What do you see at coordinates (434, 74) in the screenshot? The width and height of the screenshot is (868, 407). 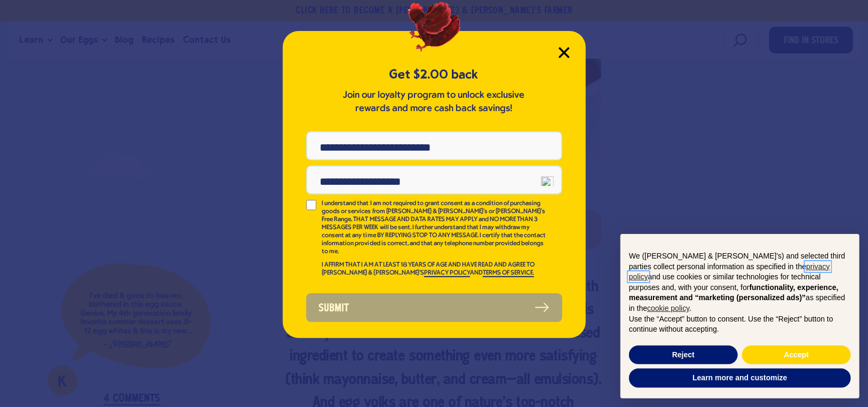 I see `h5: Get $2.00 back` at bounding box center [434, 74].